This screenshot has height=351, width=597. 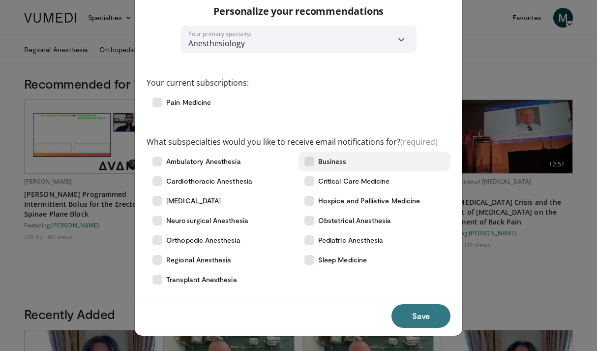 I want to click on span: Ambulatory Anesthesia, so click(x=203, y=161).